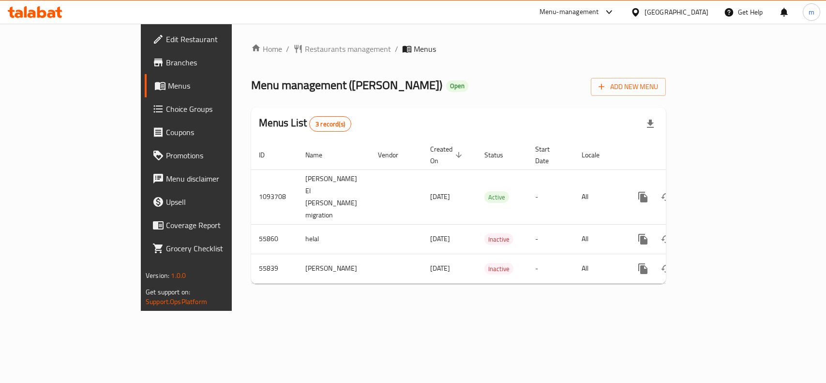 The height and width of the screenshot is (383, 826). What do you see at coordinates (218, 225) in the screenshot?
I see `span: Coverage Report` at bounding box center [218, 225].